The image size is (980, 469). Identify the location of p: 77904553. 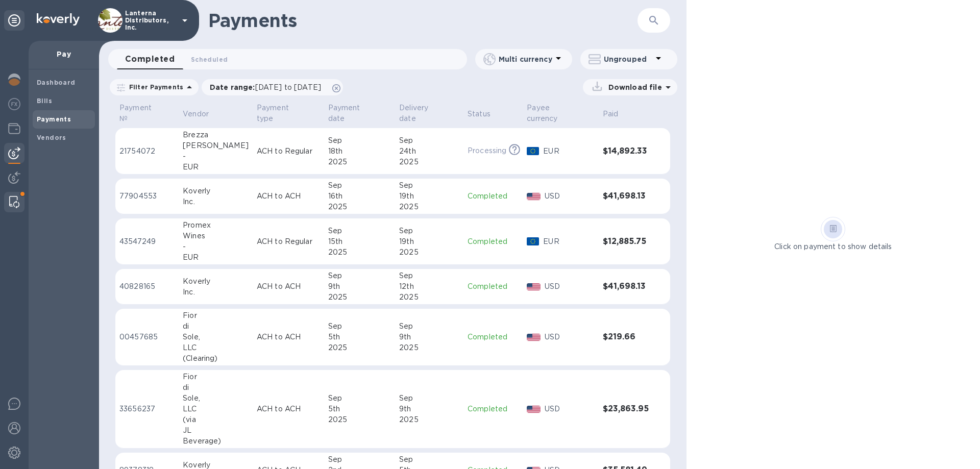
(147, 196).